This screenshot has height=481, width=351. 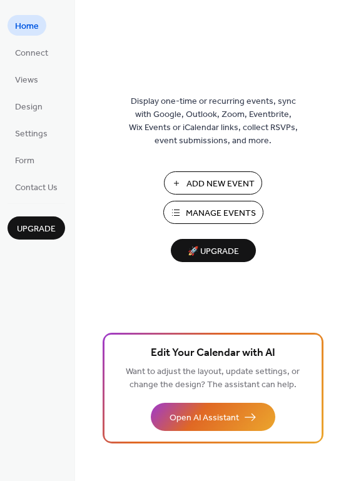 I want to click on button: Open AI Assistant, so click(x=213, y=416).